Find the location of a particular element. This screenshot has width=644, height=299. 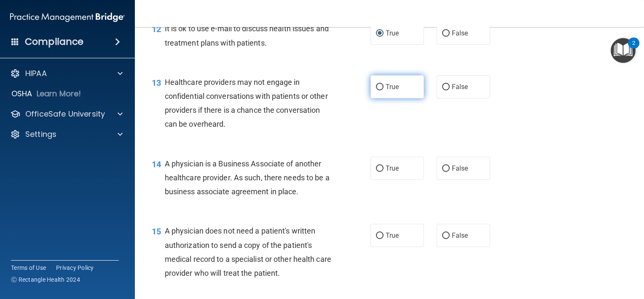

a: OfficeSafe University is located at coordinates (66, 114).